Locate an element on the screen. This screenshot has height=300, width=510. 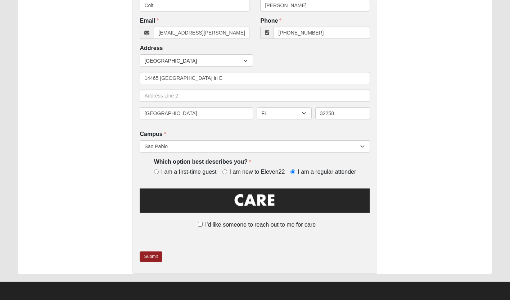
input: Address Line 1 is located at coordinates (255, 78).